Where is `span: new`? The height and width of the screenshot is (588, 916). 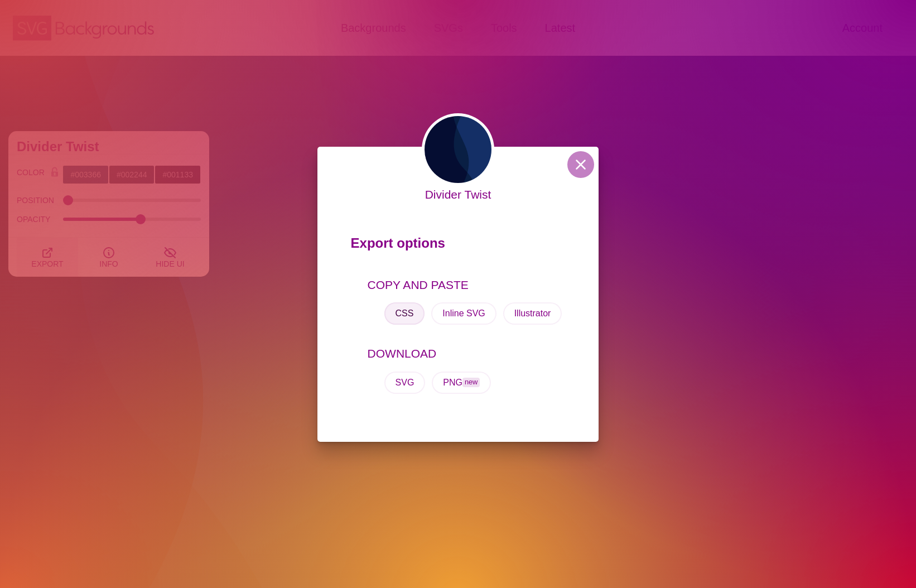
span: new is located at coordinates (471, 382).